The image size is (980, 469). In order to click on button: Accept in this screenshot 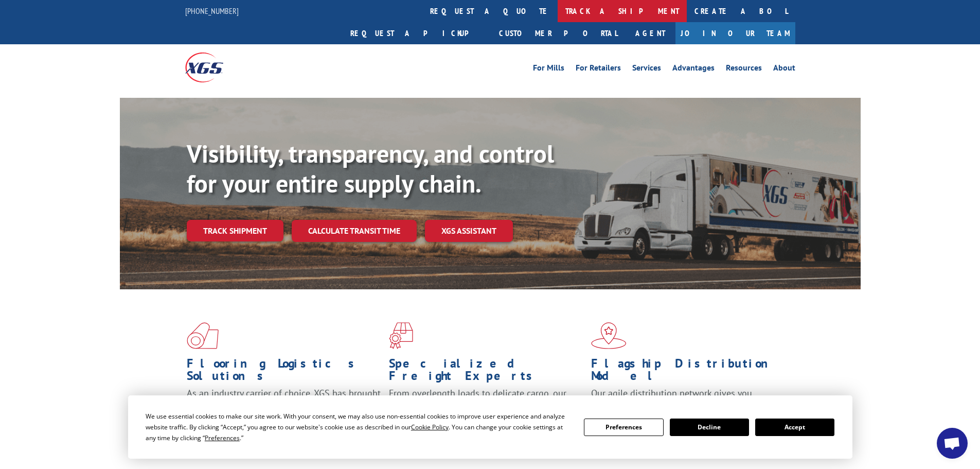, I will do `click(795, 427)`.